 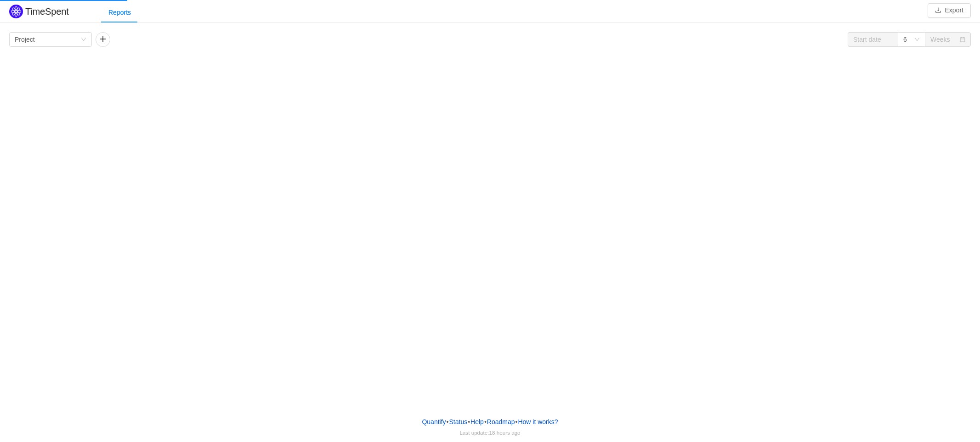 I want to click on button: How it works?, so click(x=538, y=422).